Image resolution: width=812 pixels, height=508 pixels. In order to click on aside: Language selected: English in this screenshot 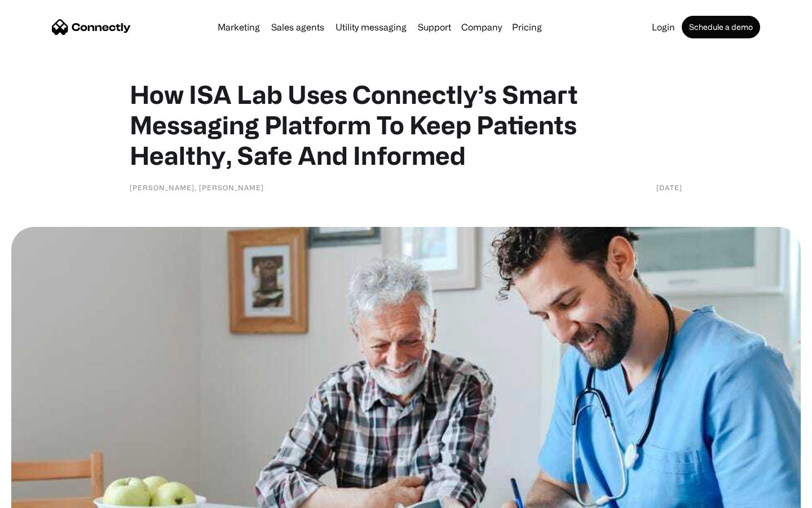, I will do `click(40, 496)`.